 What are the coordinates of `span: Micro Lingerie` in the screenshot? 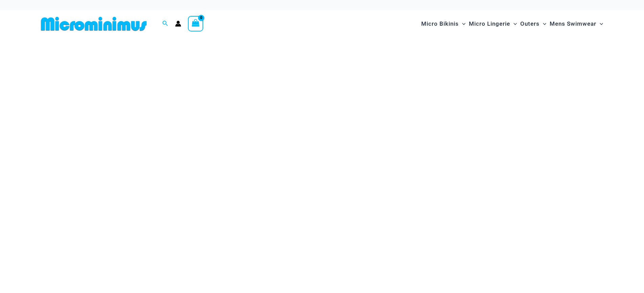 It's located at (489, 23).